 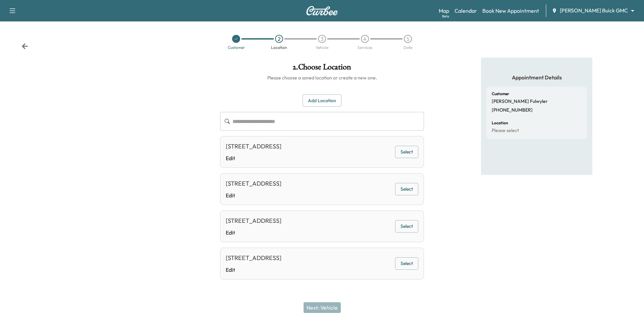 What do you see at coordinates (322, 69) in the screenshot?
I see `h1: 2 . Choose Location` at bounding box center [322, 69].